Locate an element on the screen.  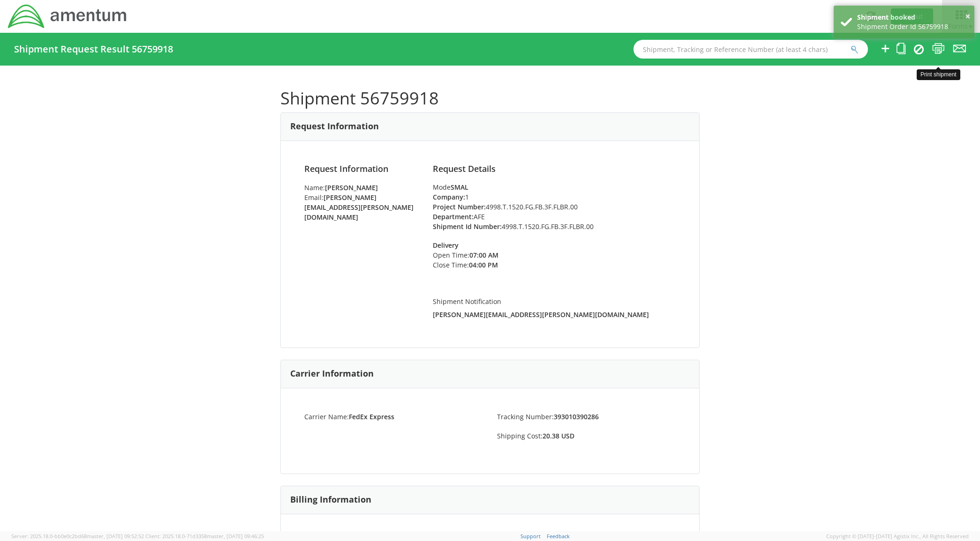
h4: Request Information is located at coordinates (361, 169).